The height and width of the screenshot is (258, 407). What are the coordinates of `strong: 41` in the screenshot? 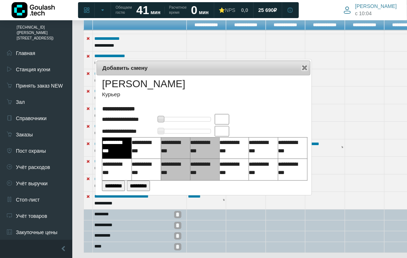 It's located at (143, 10).